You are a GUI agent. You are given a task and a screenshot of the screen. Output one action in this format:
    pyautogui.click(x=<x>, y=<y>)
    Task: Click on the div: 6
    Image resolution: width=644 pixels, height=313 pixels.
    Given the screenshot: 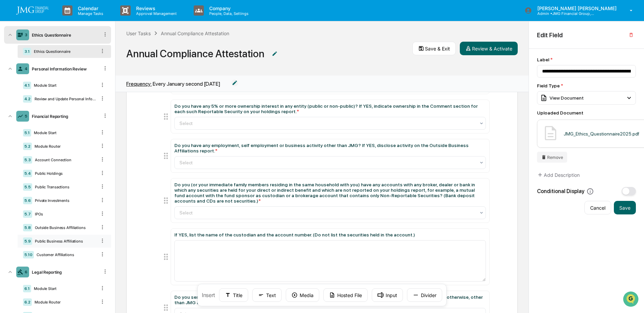 What is the action you would take?
    pyautogui.click(x=26, y=272)
    